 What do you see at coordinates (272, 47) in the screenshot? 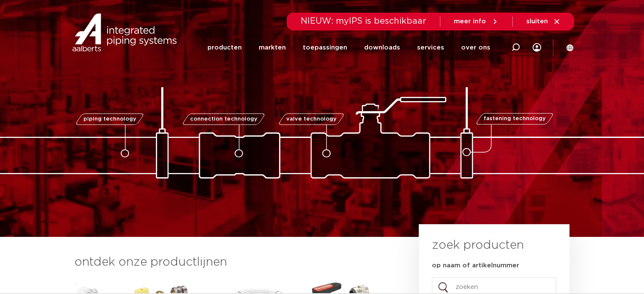
I see `a: markten` at bounding box center [272, 47].